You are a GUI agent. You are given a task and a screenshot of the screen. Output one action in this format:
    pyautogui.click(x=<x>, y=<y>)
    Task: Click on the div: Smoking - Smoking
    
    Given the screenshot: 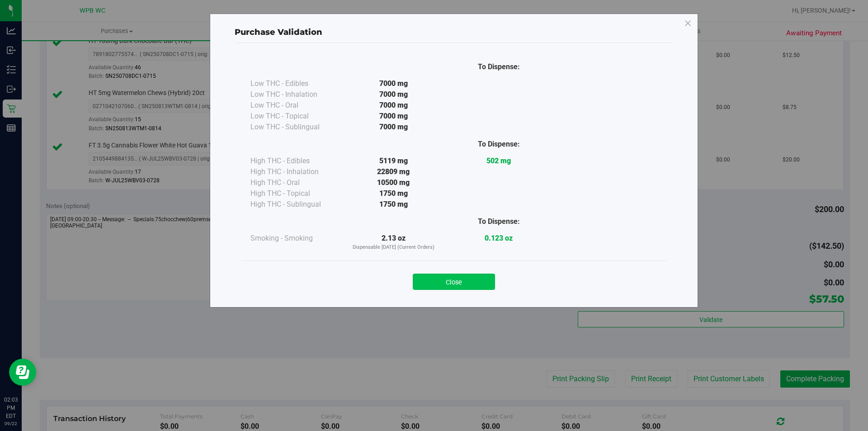 What is the action you would take?
    pyautogui.click(x=295, y=239)
    